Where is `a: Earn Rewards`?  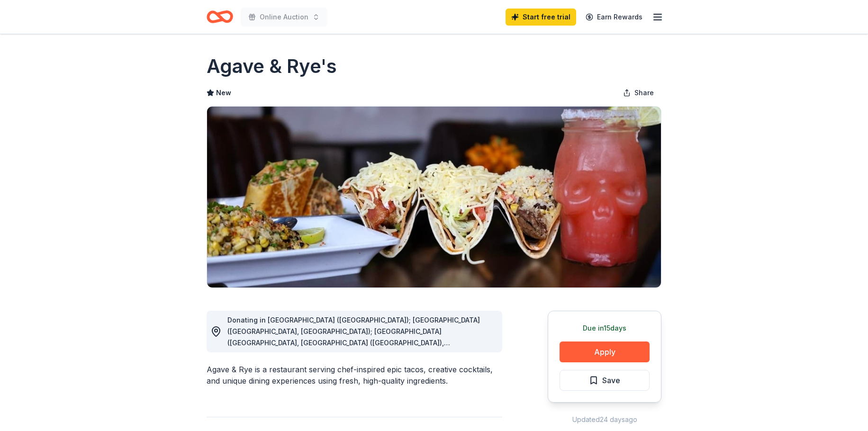
a: Earn Rewards is located at coordinates (614, 17).